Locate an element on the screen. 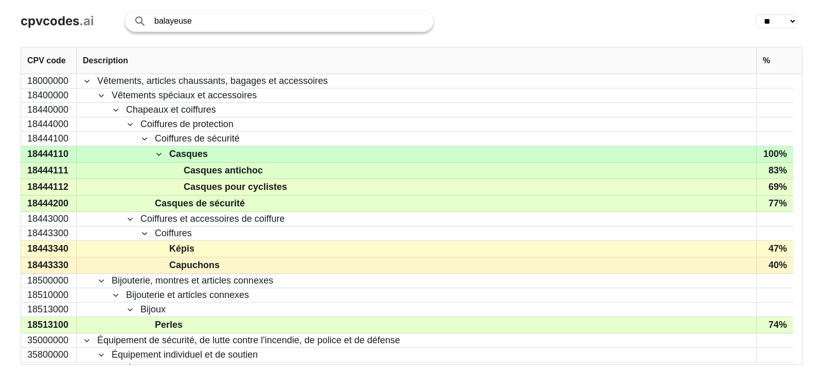 This screenshot has height=370, width=823. span: Coiffures de protection is located at coordinates (187, 124).